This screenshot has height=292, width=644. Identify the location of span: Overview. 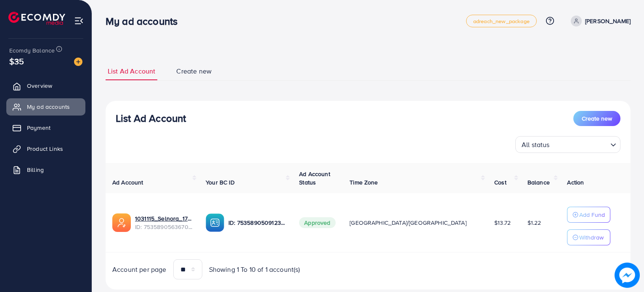
(39, 86).